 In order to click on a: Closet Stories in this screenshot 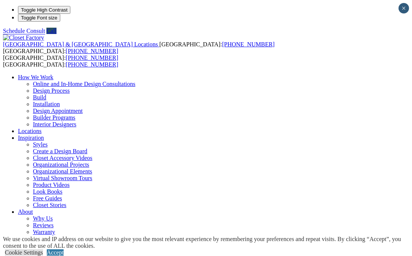, I will do `click(49, 205)`.